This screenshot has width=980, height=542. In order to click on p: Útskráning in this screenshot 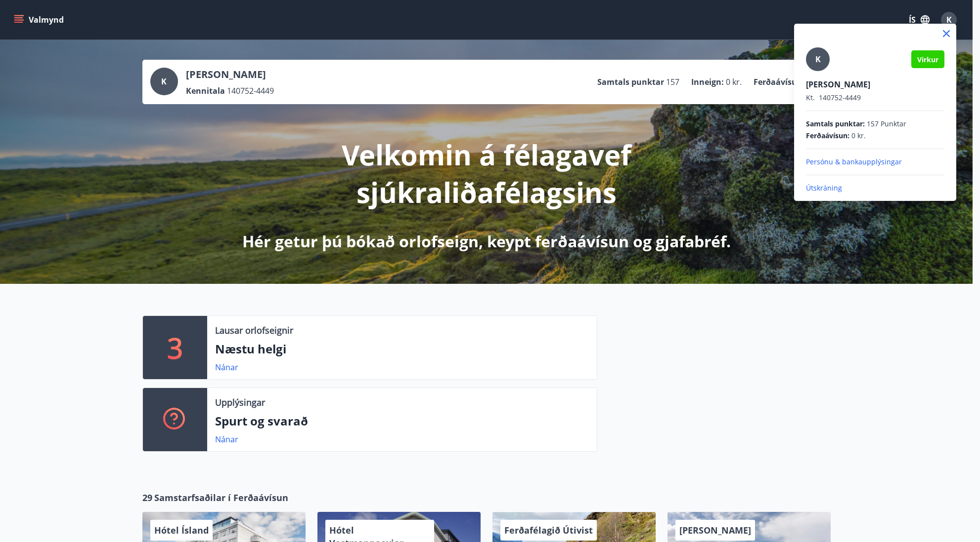, I will do `click(875, 188)`.